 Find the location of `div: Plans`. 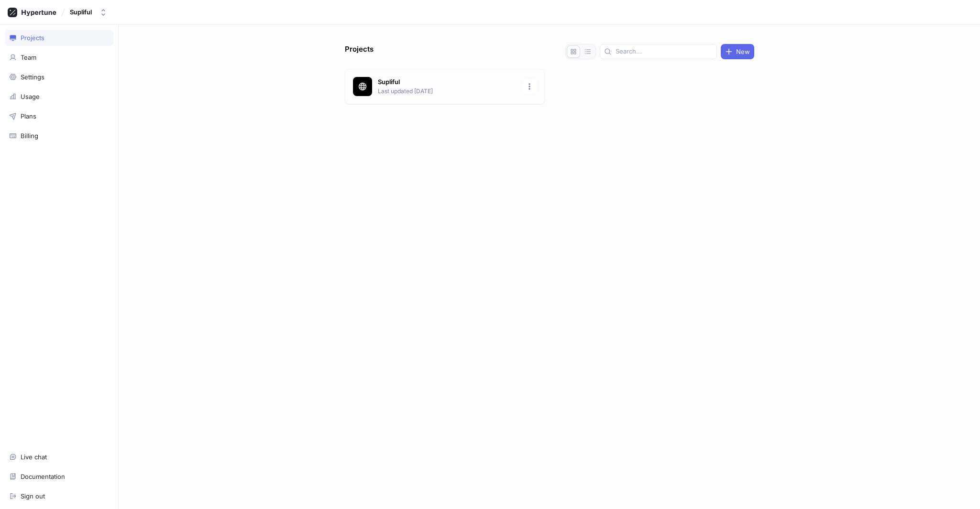

div: Plans is located at coordinates (28, 116).